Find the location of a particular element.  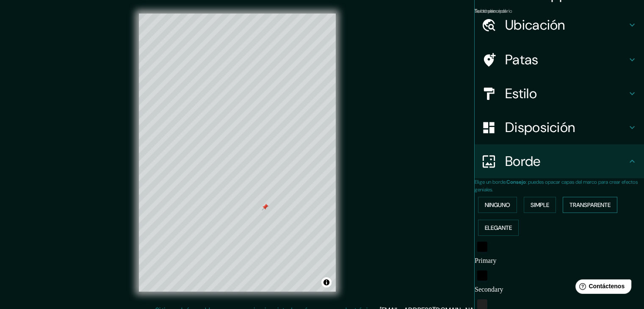

font: Elige un borde. is located at coordinates (490, 182).